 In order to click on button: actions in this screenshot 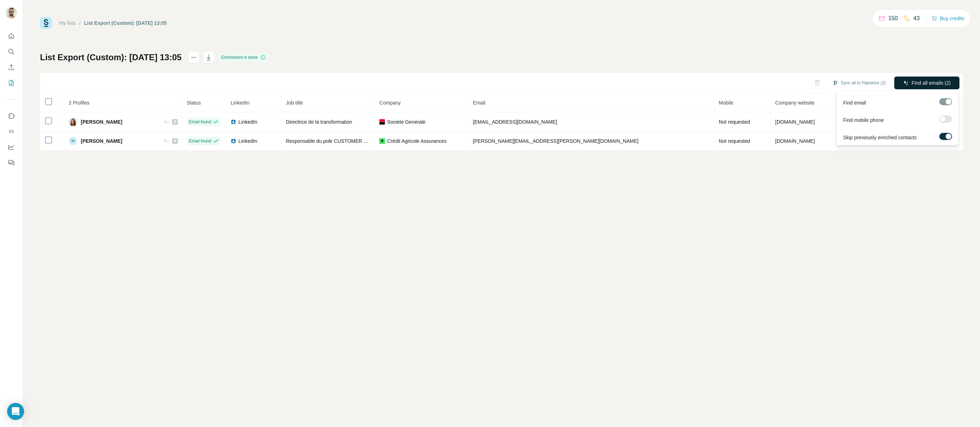, I will do `click(194, 57)`.